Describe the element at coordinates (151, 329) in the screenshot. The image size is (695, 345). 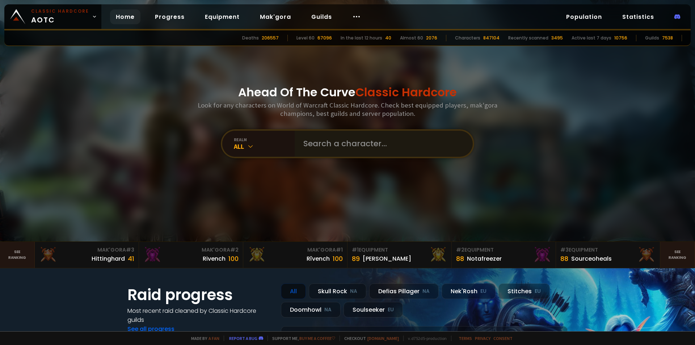
I see `a: See all progress` at that location.